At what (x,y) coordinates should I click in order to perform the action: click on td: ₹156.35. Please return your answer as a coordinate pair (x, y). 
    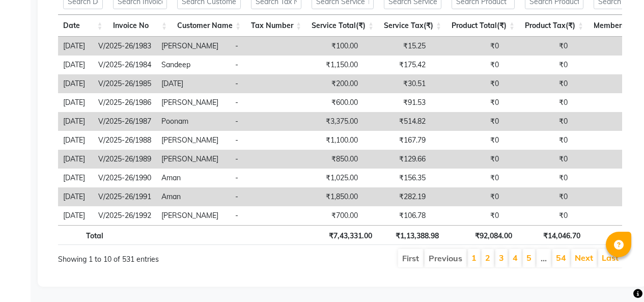
    Looking at the image, I should click on (397, 178).